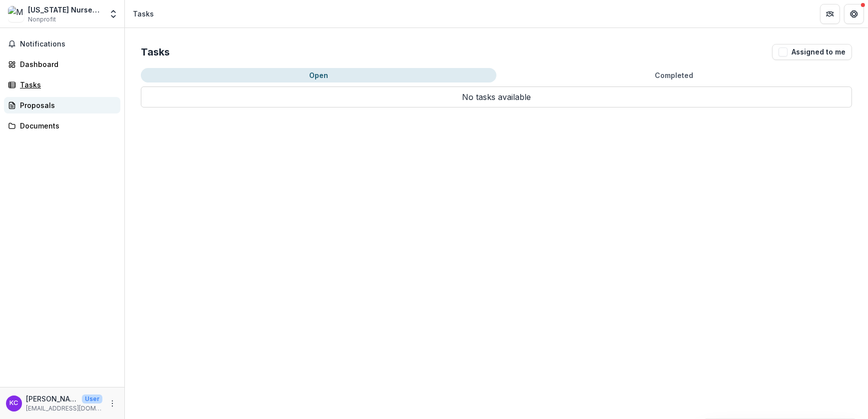 The height and width of the screenshot is (419, 868). Describe the element at coordinates (66, 64) in the screenshot. I see `div: Dashboard` at that location.